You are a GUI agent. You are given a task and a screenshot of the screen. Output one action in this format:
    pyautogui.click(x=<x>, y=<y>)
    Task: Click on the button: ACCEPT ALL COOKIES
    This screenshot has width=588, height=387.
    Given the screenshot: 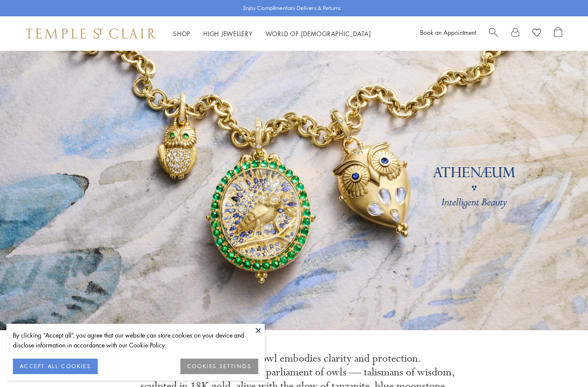 What is the action you would take?
    pyautogui.click(x=55, y=367)
    